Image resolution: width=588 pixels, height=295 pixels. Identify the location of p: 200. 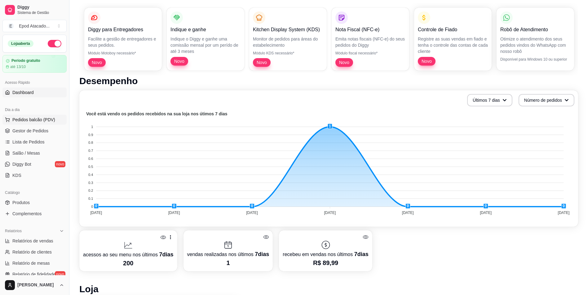
(128, 264).